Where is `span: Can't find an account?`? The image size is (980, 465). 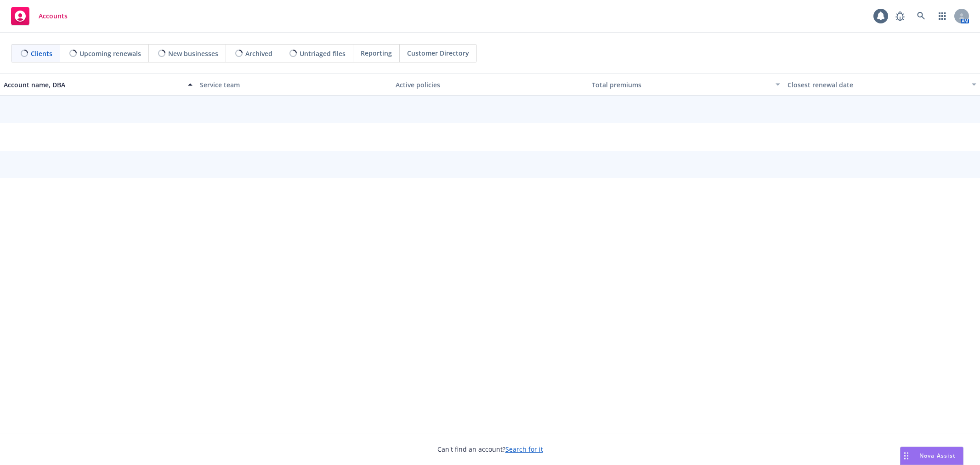 span: Can't find an account? is located at coordinates (490, 449).